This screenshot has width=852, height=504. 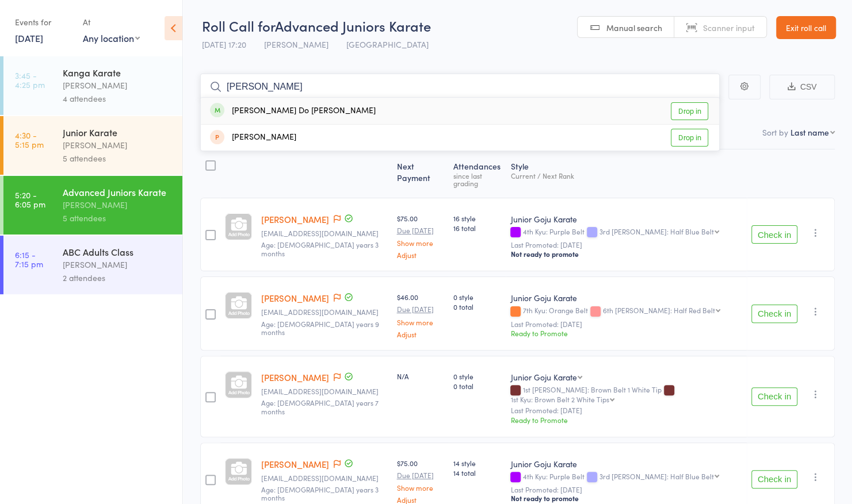 I want to click on span: Scanner input, so click(x=729, y=28).